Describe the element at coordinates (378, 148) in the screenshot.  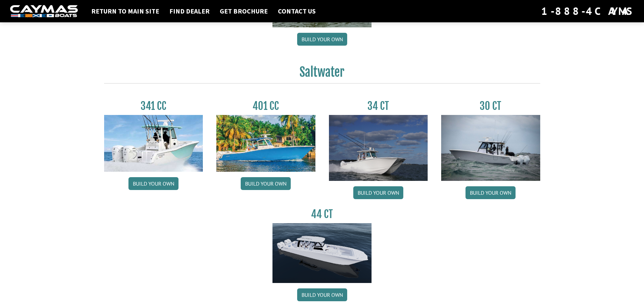
I see `img: Caymas_34_CT_pic_1.jpg` at that location.